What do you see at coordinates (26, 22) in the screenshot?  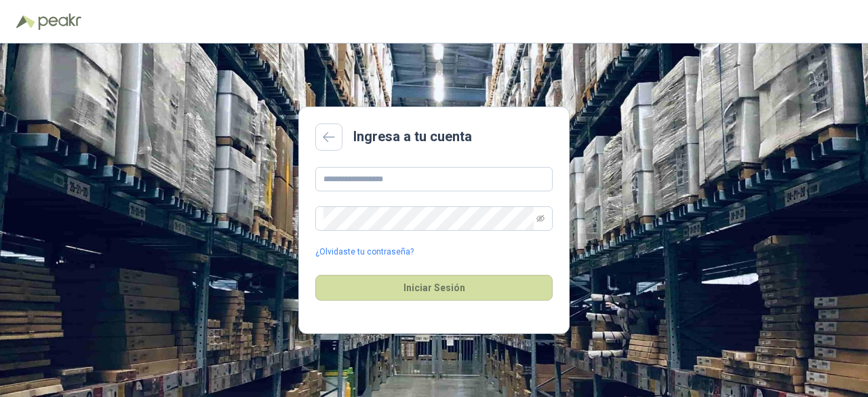 I see `img: Logo` at bounding box center [26, 22].